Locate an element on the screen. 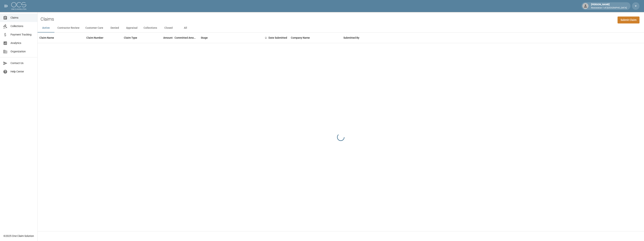 The width and height of the screenshot is (644, 241). div: dynamic tabs is located at coordinates (341, 28).